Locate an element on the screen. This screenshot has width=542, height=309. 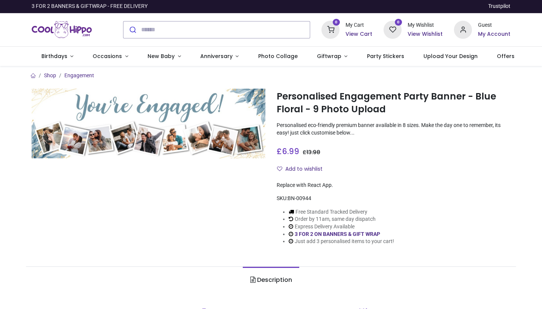
a: New Baby is located at coordinates (165, 56).